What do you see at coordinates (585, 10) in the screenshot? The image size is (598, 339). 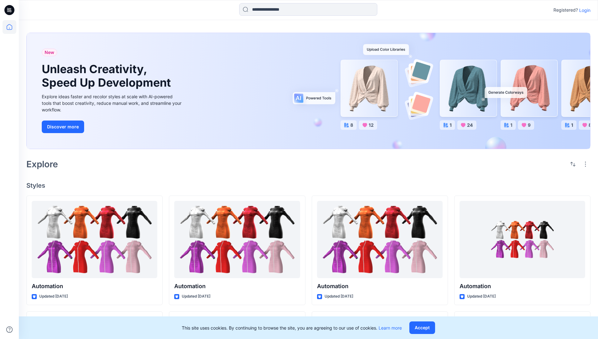 I see `p: Login` at bounding box center [585, 10].